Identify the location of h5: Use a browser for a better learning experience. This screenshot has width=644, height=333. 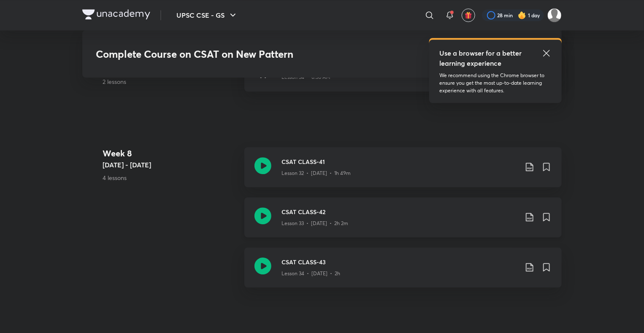
(481, 58).